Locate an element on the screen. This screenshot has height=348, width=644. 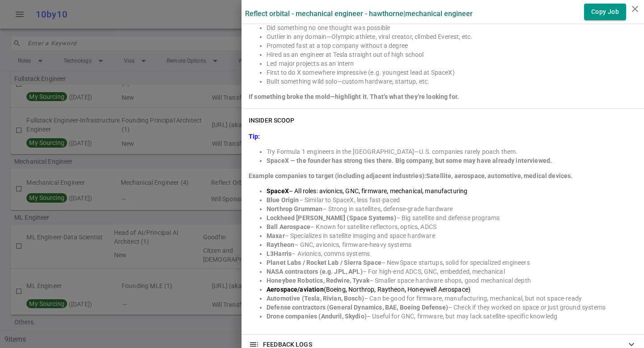
strong: Automotive (Tesla, Rivian, Bosch) is located at coordinates (316, 298).